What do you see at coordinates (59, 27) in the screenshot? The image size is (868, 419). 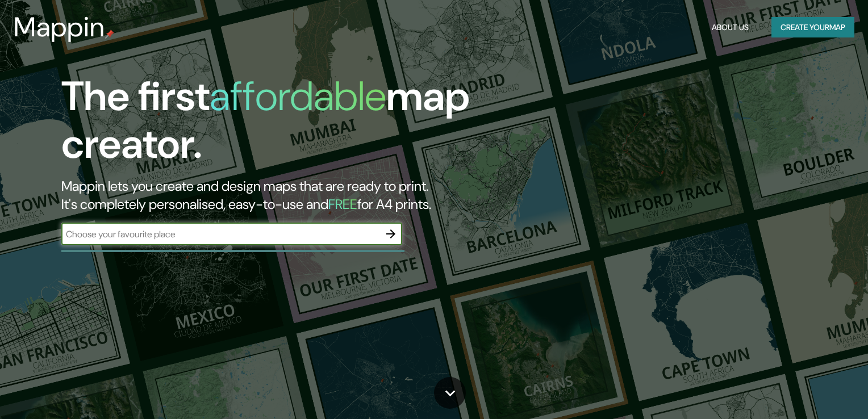 I see `h3: Mappin` at bounding box center [59, 27].